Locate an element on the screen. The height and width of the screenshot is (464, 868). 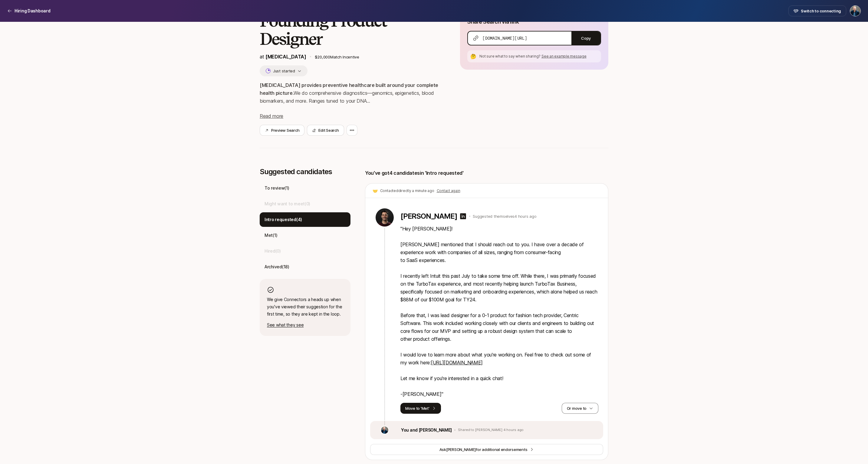
p: You've got 4 candidates in 'Intro requested' is located at coordinates (414, 173).